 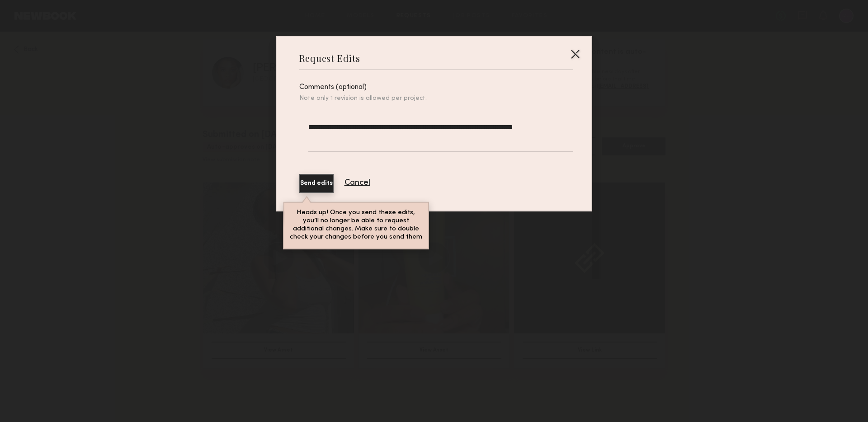 What do you see at coordinates (356, 225) in the screenshot?
I see `p: Heads up! Once you send these edits, you’ll no longer be able to request additional changes. Make...` at bounding box center [356, 225].